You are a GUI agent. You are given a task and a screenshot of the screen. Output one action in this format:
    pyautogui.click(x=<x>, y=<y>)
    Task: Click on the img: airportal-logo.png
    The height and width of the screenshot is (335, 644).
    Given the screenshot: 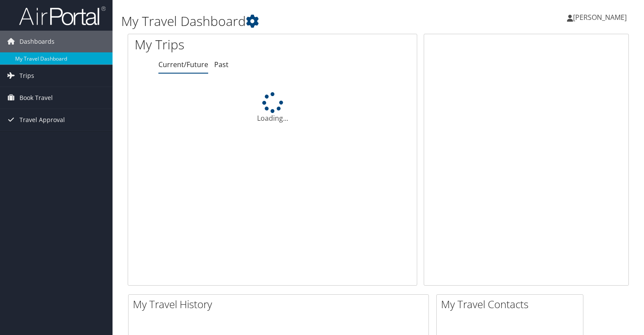 What is the action you would take?
    pyautogui.click(x=62, y=16)
    